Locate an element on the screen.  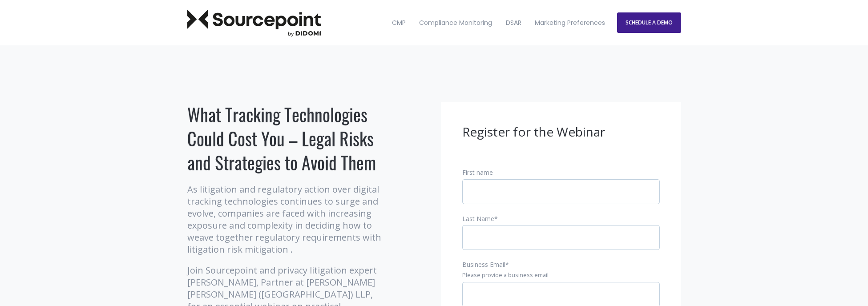
legend: Please provide a business email is located at coordinates (561, 275).